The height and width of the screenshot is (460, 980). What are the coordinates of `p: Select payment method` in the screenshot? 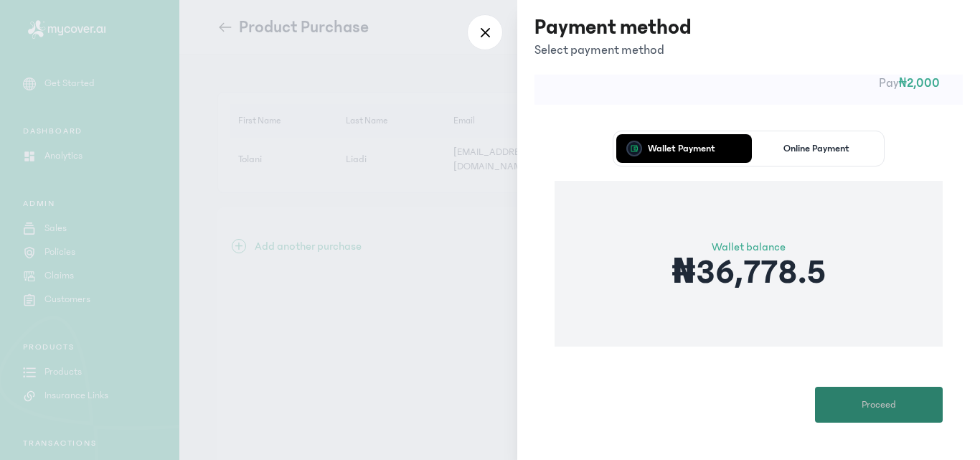 It's located at (612, 50).